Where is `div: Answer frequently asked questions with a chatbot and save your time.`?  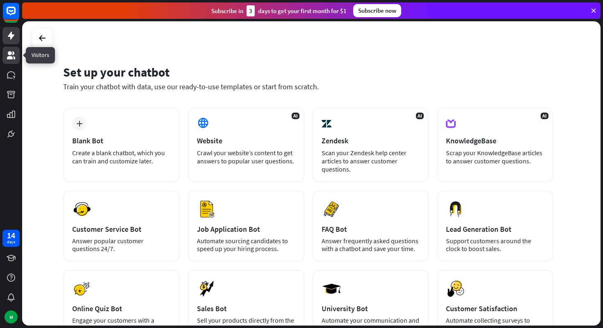 div: Answer frequently asked questions with a chatbot and save your time. is located at coordinates (371, 245).